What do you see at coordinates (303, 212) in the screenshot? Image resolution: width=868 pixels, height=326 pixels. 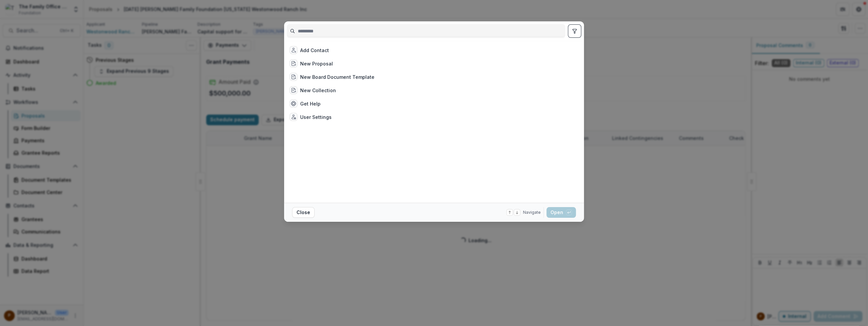 I see `button: Close` at bounding box center [303, 212].